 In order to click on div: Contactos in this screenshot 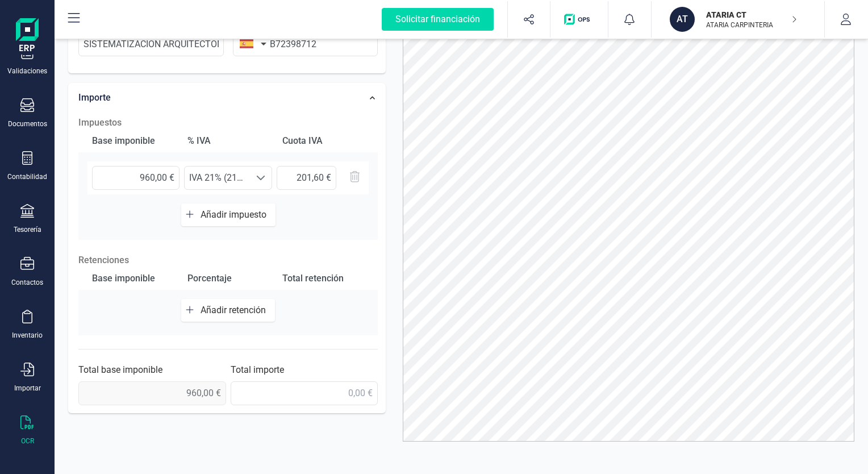, I will do `click(27, 282)`.